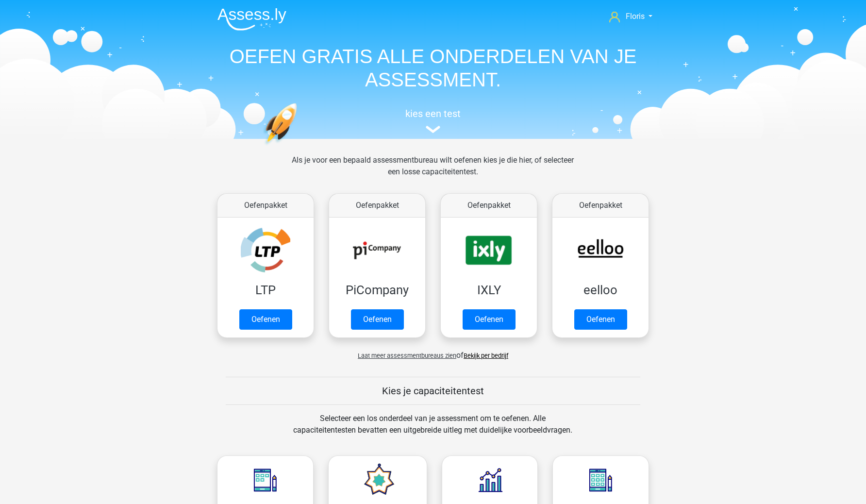  I want to click on div: of, so click(433, 351).